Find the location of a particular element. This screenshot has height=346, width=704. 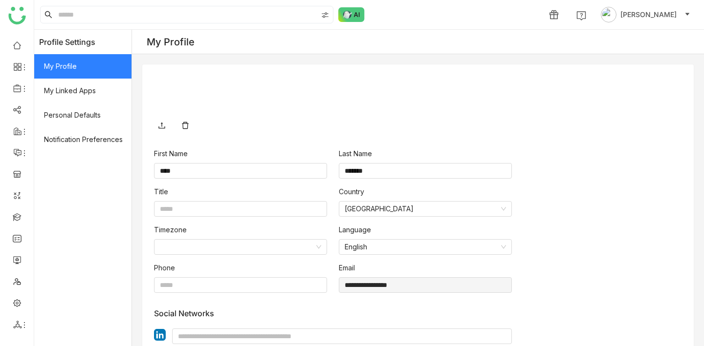

label: Language is located at coordinates (355, 230).